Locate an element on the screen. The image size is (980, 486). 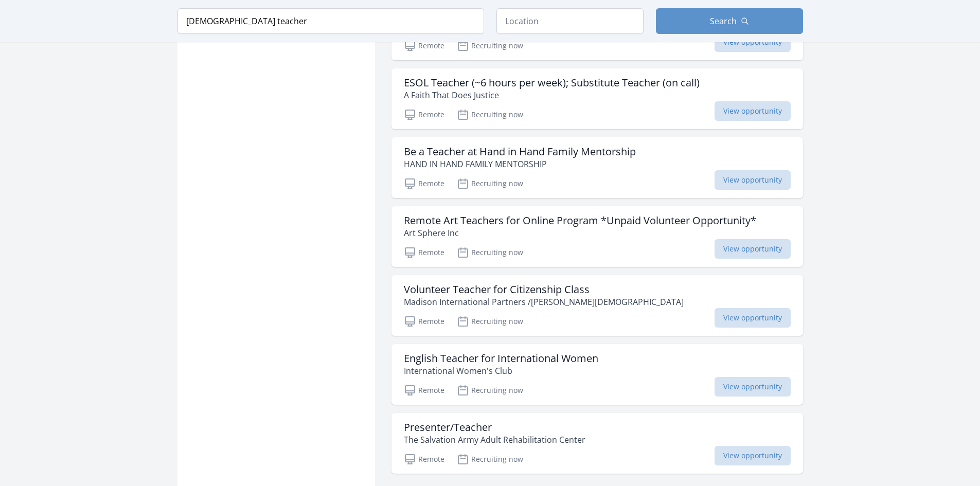
p: The Salvation Army Adult Rehabilitation Center is located at coordinates (494, 440).